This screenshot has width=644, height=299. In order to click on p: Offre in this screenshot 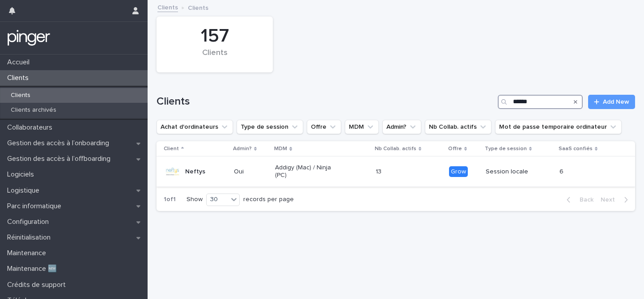, I will do `click(455, 149)`.